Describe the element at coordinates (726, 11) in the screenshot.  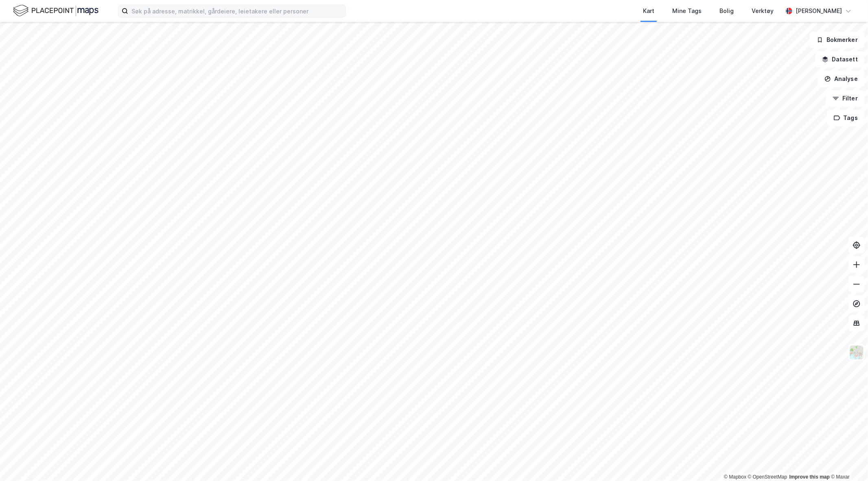
I see `div: Bolig` at that location.